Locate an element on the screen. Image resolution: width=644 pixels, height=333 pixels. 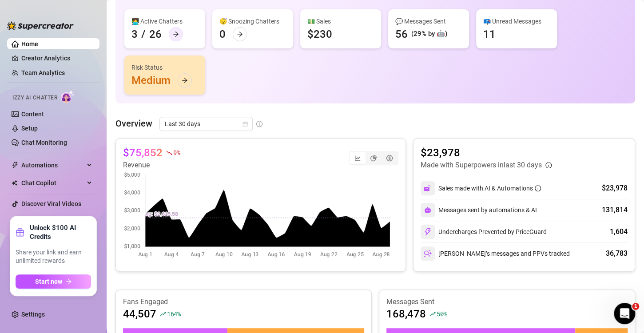
span: pie-chart is located at coordinates (374, 158).